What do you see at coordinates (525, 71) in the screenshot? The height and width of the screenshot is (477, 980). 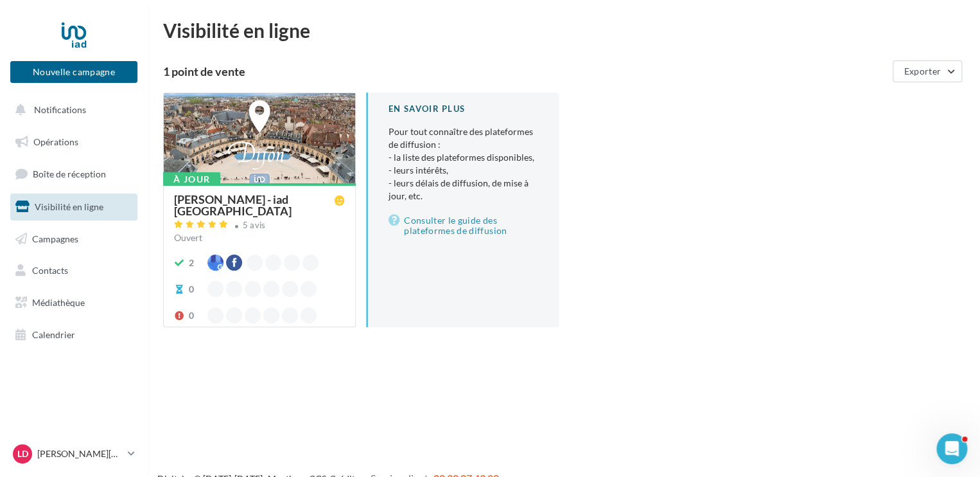 I see `div: 1 point de vente` at bounding box center [525, 71].